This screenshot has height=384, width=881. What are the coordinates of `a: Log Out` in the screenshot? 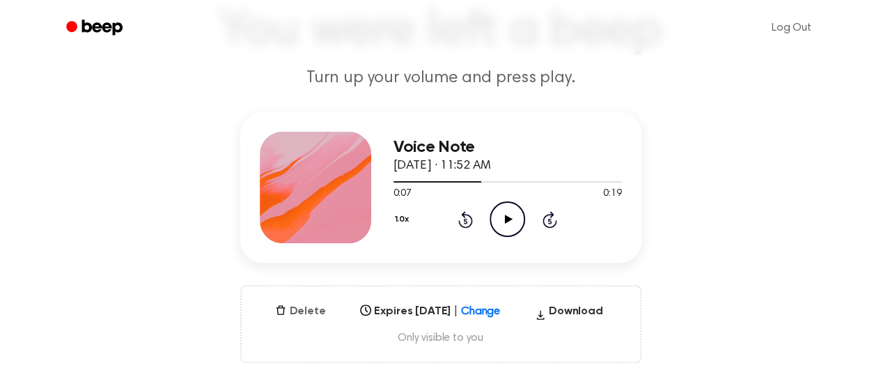 It's located at (791, 28).